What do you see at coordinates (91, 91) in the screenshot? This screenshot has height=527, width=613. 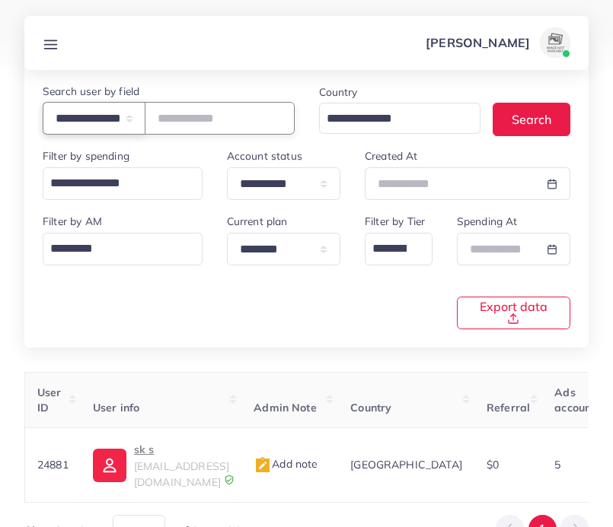 I see `label: Search user by field` at bounding box center [91, 91].